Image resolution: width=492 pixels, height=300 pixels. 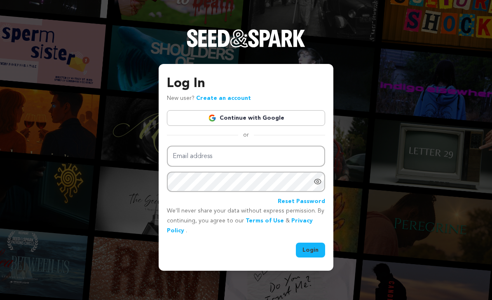 I want to click on input: Email address, so click(x=246, y=156).